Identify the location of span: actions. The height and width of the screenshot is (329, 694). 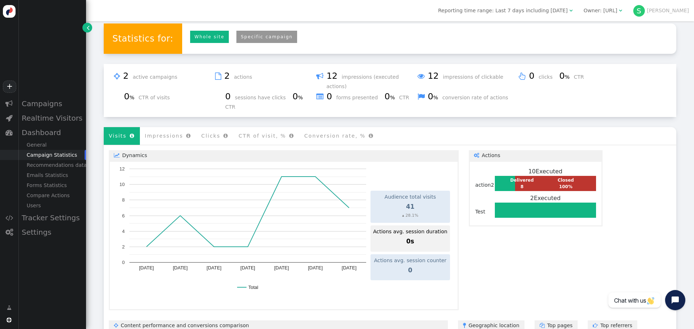
(245, 77).